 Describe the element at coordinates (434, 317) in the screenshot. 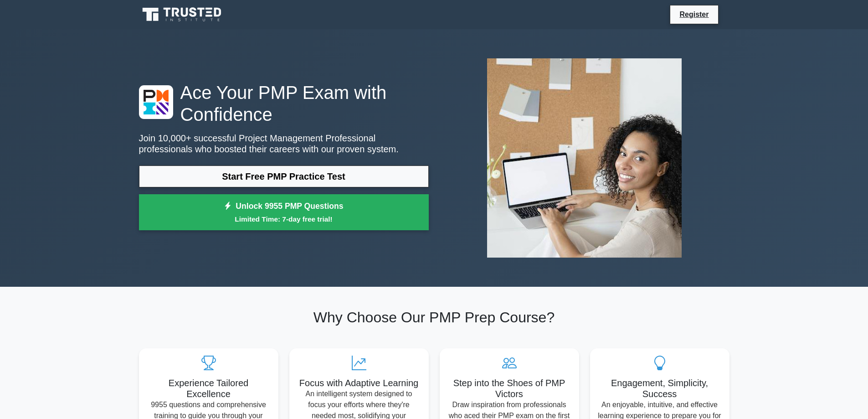

I see `h2: Why Choose Our PMP Prep Course?` at that location.